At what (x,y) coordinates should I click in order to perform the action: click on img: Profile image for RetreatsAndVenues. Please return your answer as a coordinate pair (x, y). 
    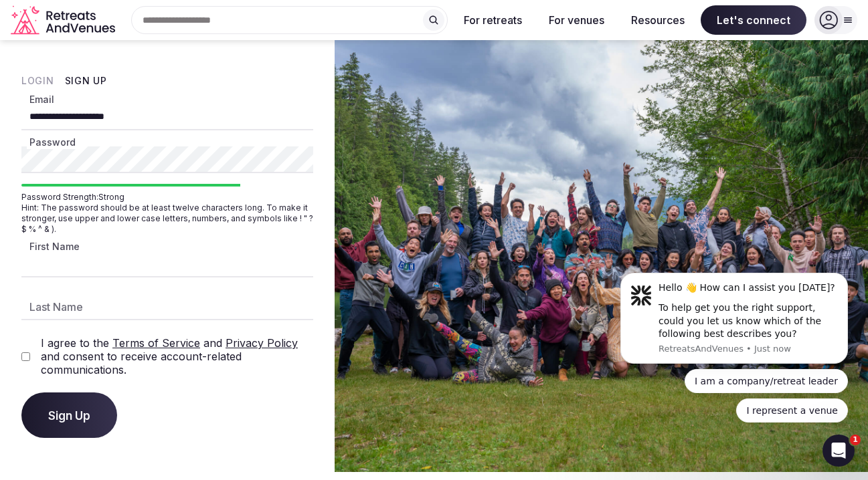
    Looking at the image, I should click on (41, 35).